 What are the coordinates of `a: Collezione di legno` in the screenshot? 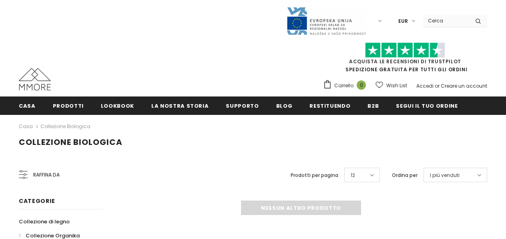 It's located at (44, 221).